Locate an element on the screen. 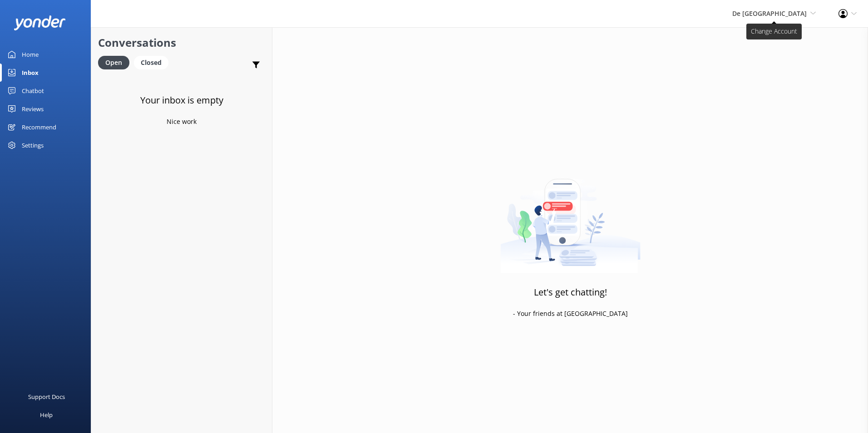 This screenshot has height=433, width=868. img: yonder-white-logo.png is located at coordinates (40, 23).